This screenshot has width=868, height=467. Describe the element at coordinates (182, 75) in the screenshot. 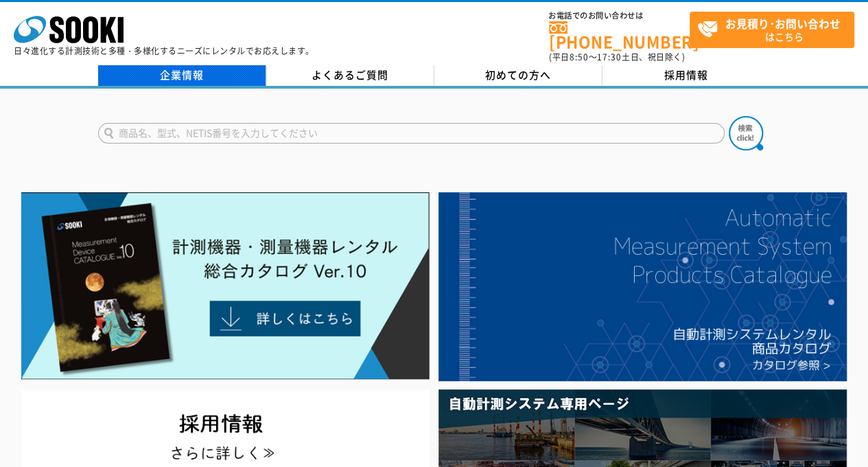

I see `a: 企業情報` at that location.